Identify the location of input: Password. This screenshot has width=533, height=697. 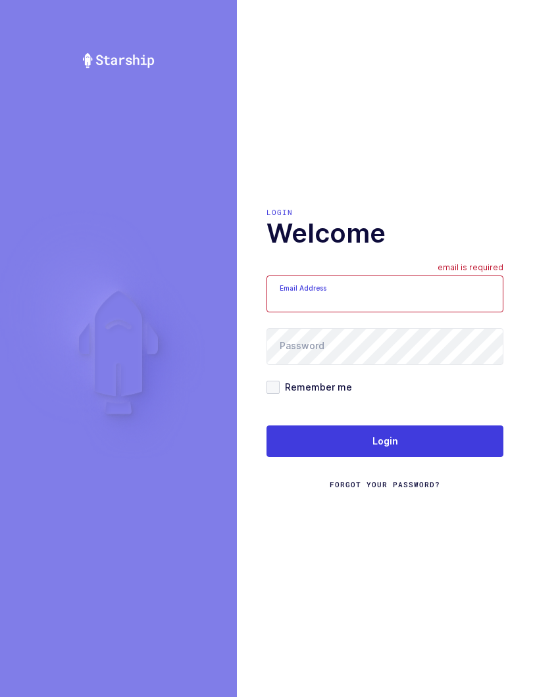
(385, 347).